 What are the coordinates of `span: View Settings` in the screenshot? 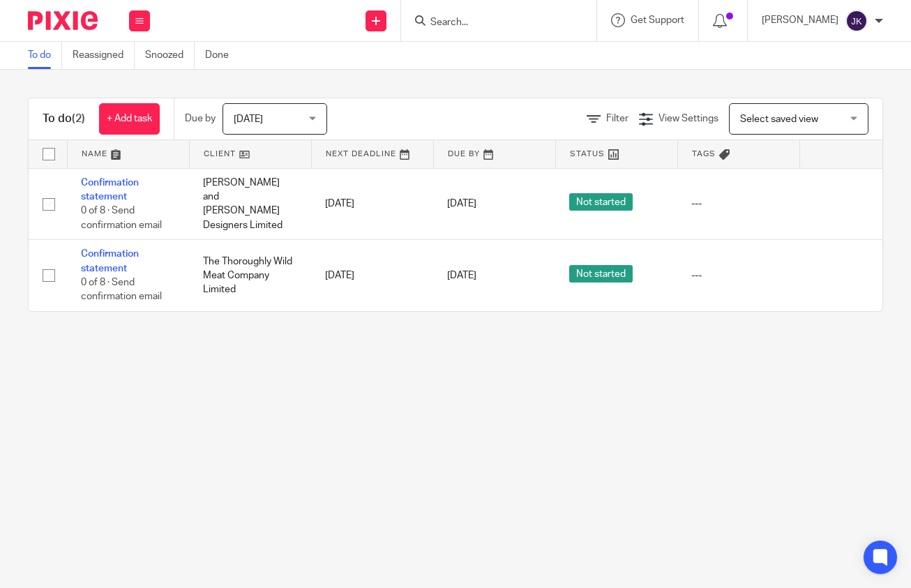 It's located at (689, 119).